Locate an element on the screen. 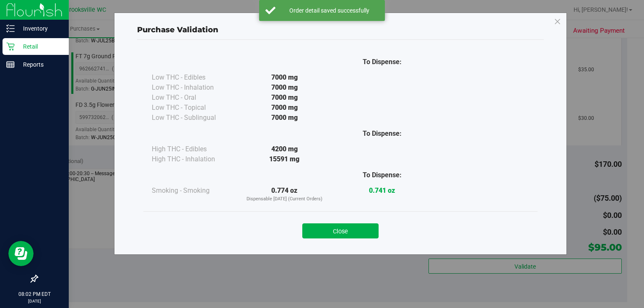 This screenshot has height=308, width=644. div: 15591 mg is located at coordinates (284, 159).